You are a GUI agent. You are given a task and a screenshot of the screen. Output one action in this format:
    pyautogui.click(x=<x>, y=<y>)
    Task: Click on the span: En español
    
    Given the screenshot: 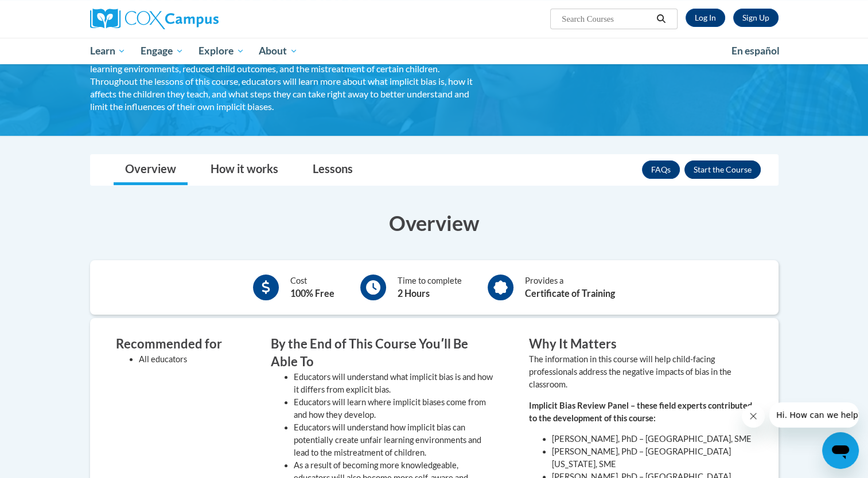 What is the action you would take?
    pyautogui.click(x=755, y=50)
    